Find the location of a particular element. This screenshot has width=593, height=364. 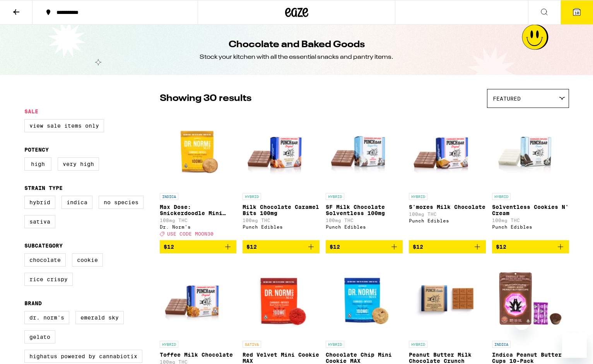

legend: Potency is located at coordinates (36, 150).